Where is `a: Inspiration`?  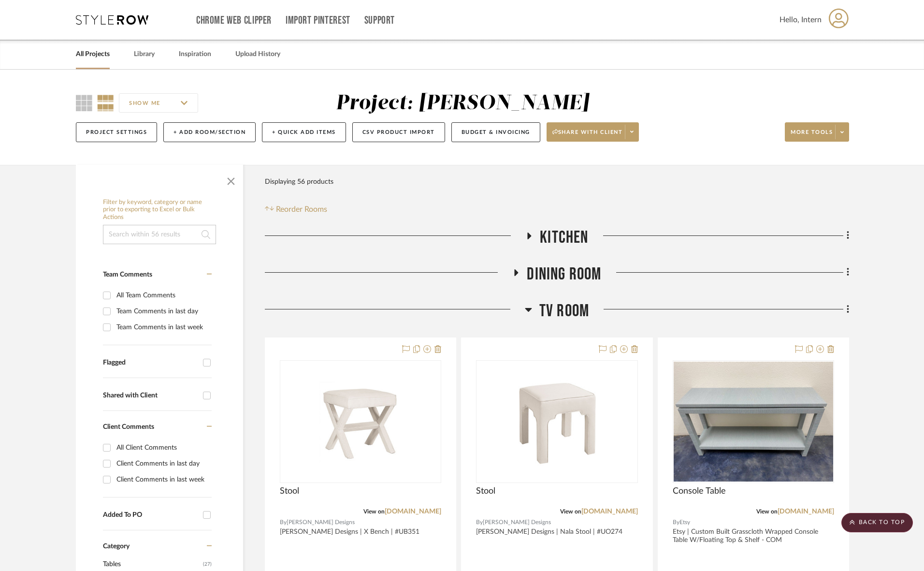 a: Inspiration is located at coordinates (195, 54).